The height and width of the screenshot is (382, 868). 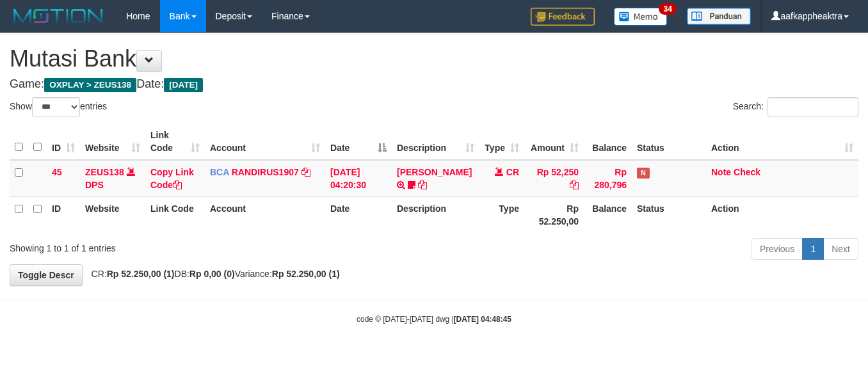 What do you see at coordinates (667, 9) in the screenshot?
I see `span: 34` at bounding box center [667, 9].